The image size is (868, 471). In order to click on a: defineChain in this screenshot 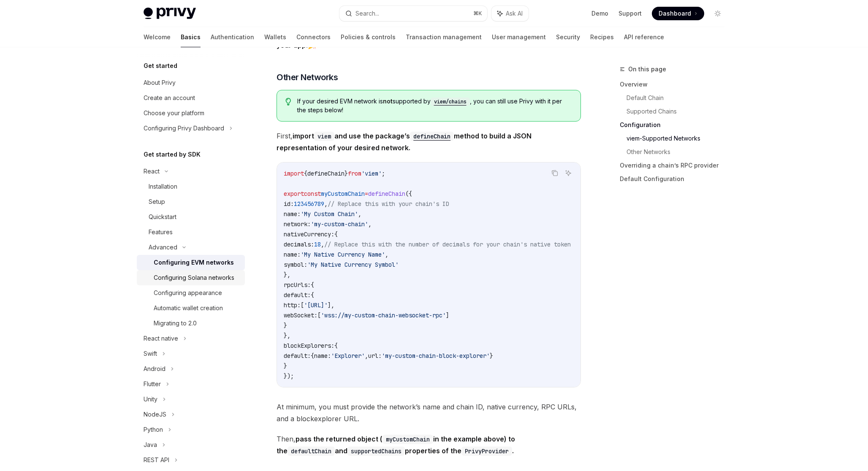, I will do `click(432, 136)`.